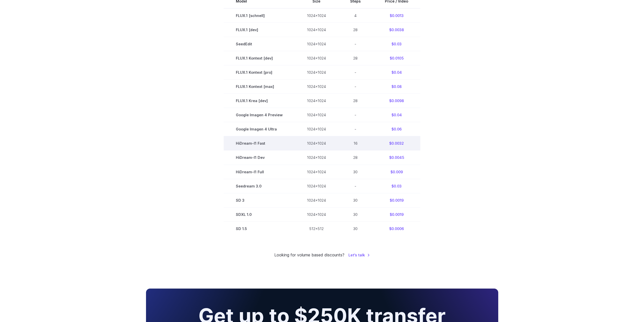  Describe the element at coordinates (259, 101) in the screenshot. I see `td: FLUX.1 Krea [dev]` at that location.